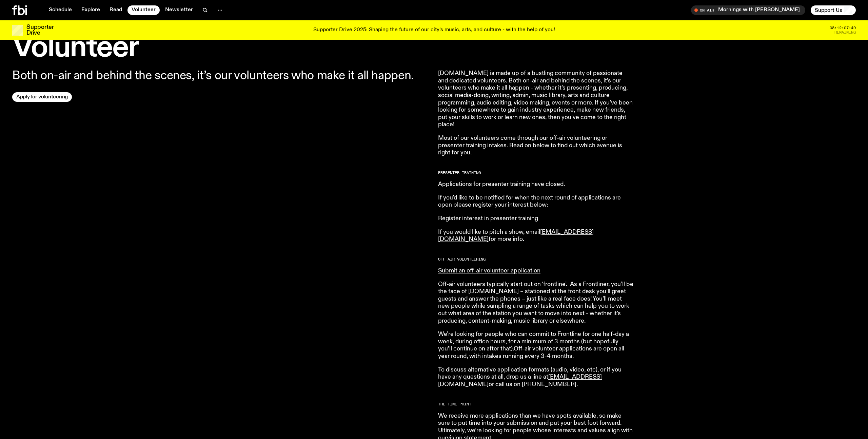  I want to click on a: Submit an off-air volunteer application, so click(489, 271).